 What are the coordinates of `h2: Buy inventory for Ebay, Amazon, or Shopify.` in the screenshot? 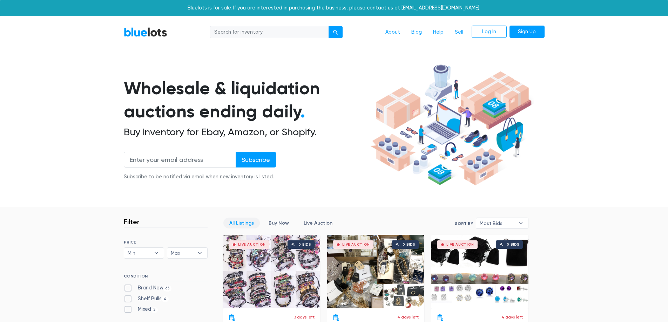 It's located at (246, 132).